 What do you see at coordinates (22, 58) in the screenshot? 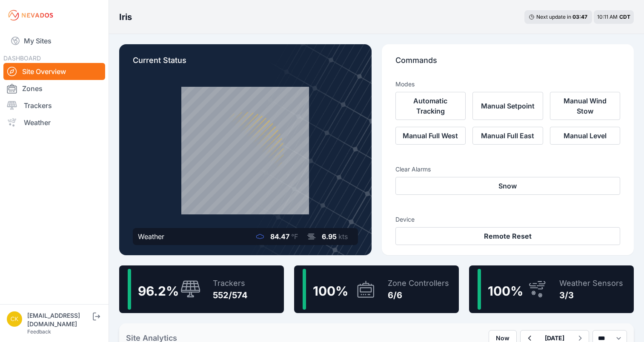
I see `span: DASHBOARD` at bounding box center [22, 58].